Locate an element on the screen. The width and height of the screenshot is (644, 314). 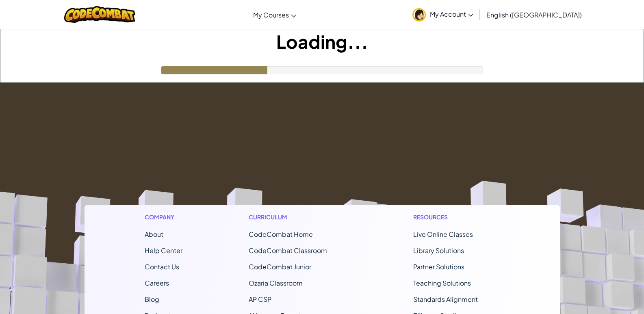
h1: Resources is located at coordinates (456, 217).